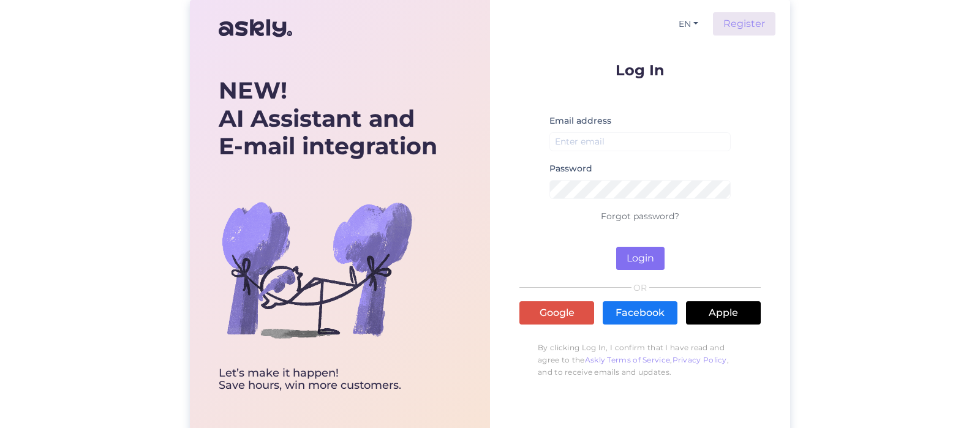 The image size is (980, 428). Describe the element at coordinates (640, 313) in the screenshot. I see `a: Facebook` at that location.